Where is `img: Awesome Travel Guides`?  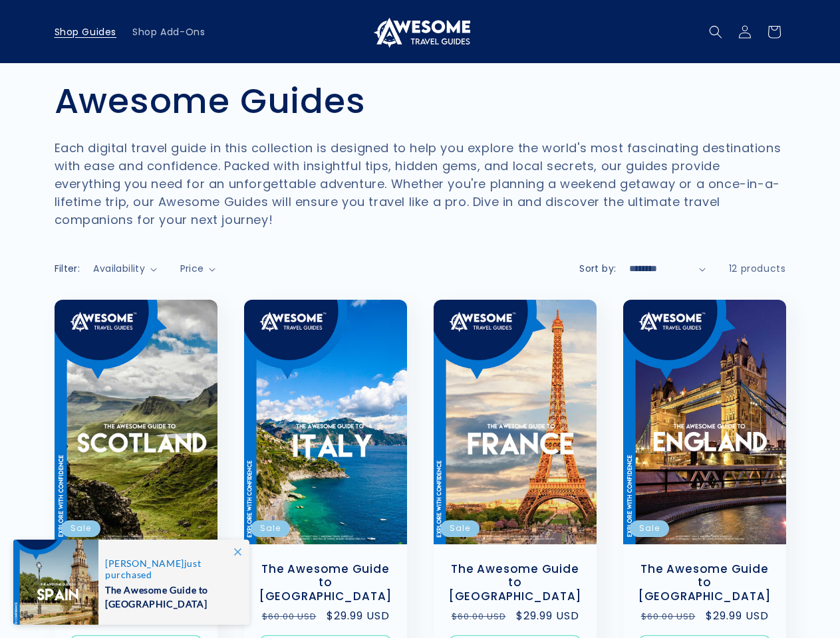 img: Awesome Travel Guides is located at coordinates (420, 32).